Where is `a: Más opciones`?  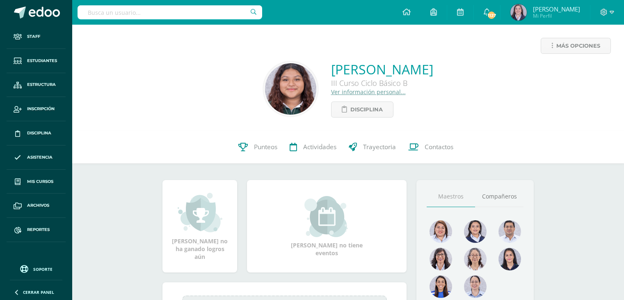 a: Más opciones is located at coordinates (576, 46).